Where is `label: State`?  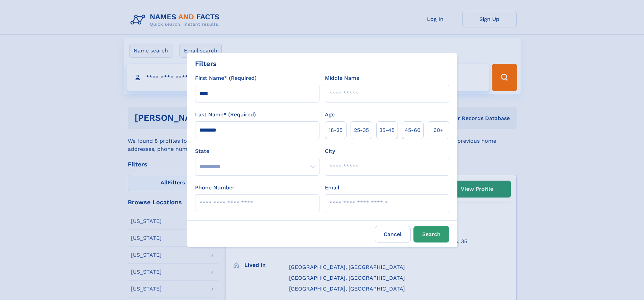
label: State is located at coordinates (257, 151).